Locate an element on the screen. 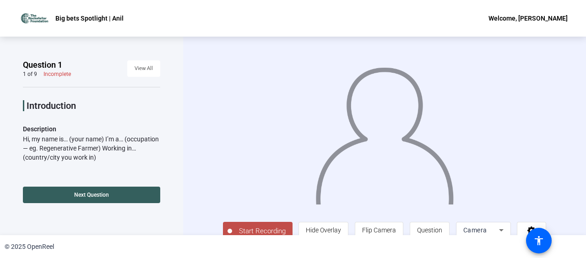 This screenshot has height=258, width=586. span: Question is located at coordinates (430, 230).